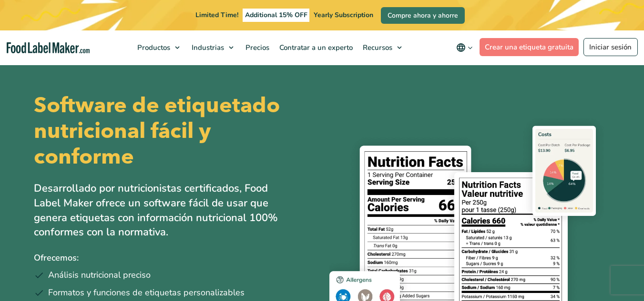  Describe the element at coordinates (99, 275) in the screenshot. I see `span: Análisis nutricional preciso` at that location.